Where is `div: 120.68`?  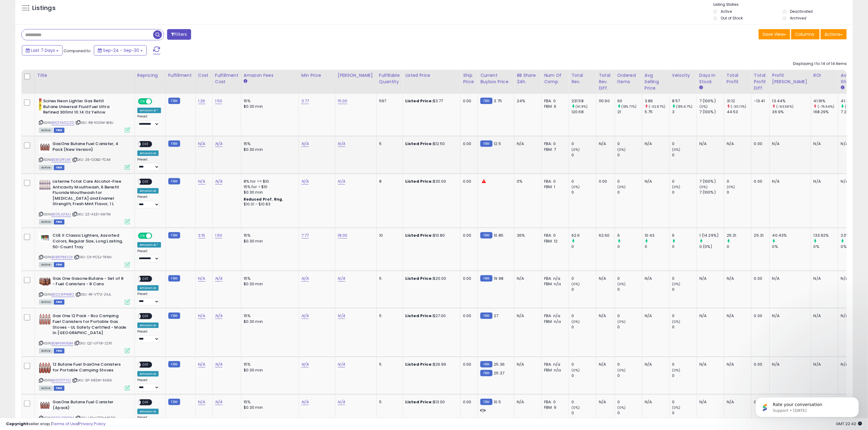 div: 120.68 is located at coordinates (583, 112).